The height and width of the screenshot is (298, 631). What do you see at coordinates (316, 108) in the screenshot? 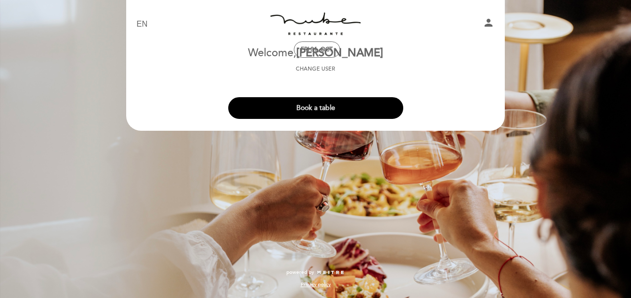
I see `button: Book a table` at bounding box center [316, 108].